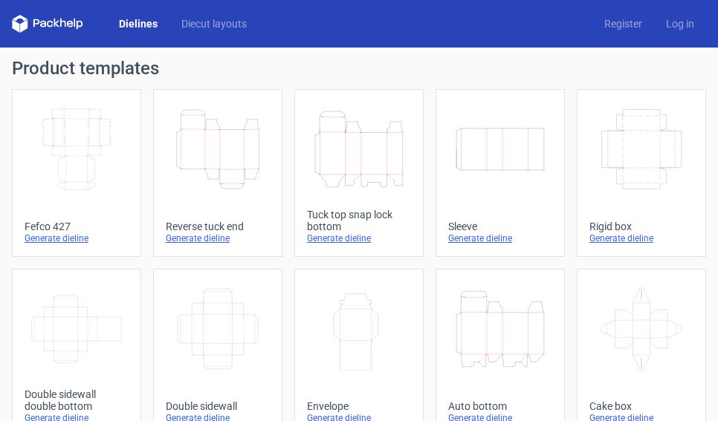  I want to click on div: Sleeve, so click(500, 227).